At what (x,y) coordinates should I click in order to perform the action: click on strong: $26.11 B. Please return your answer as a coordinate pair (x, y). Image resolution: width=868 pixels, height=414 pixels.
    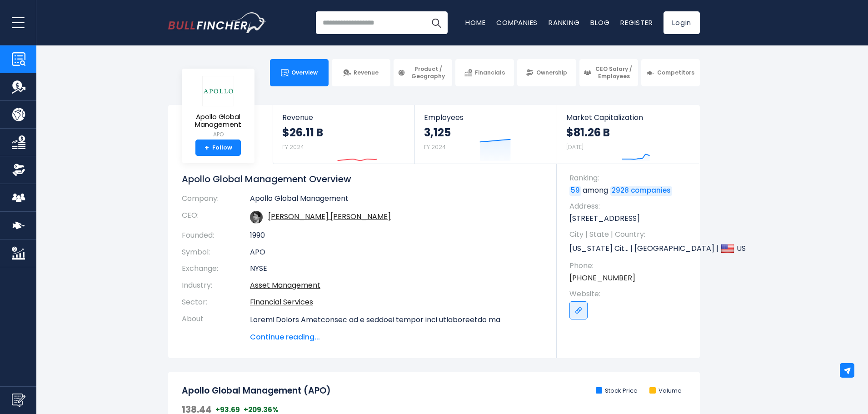
    Looking at the image, I should click on (303, 133).